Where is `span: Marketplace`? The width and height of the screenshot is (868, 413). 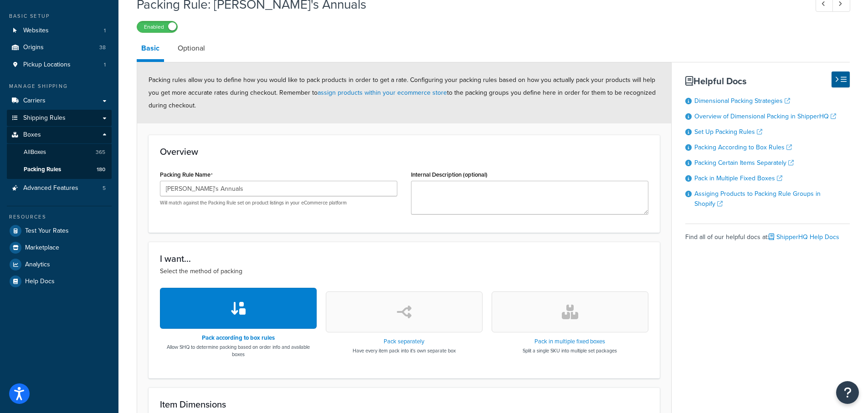 span: Marketplace is located at coordinates (42, 248).